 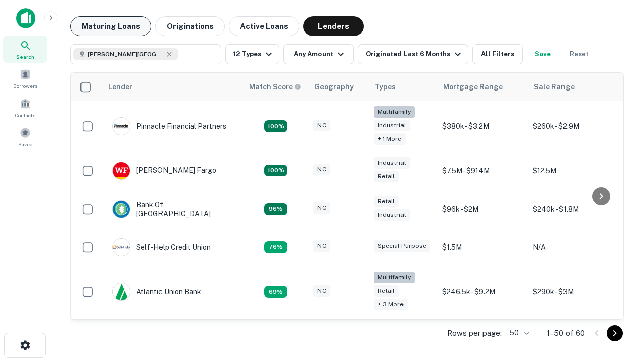 I want to click on span: Contacts, so click(x=25, y=115).